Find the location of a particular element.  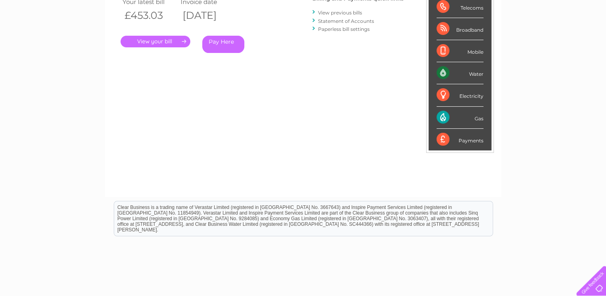

img: logo.png is located at coordinates (42, 33).